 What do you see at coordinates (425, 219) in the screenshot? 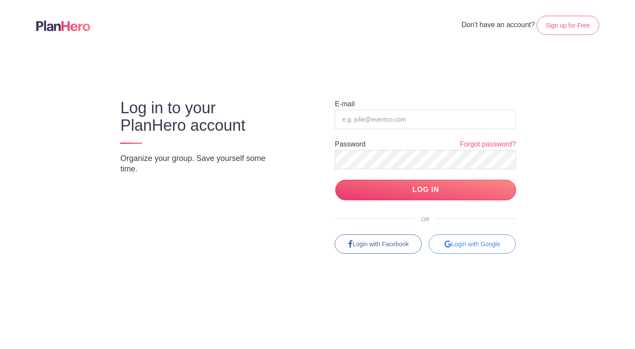
I see `span: OR` at bounding box center [425, 219].